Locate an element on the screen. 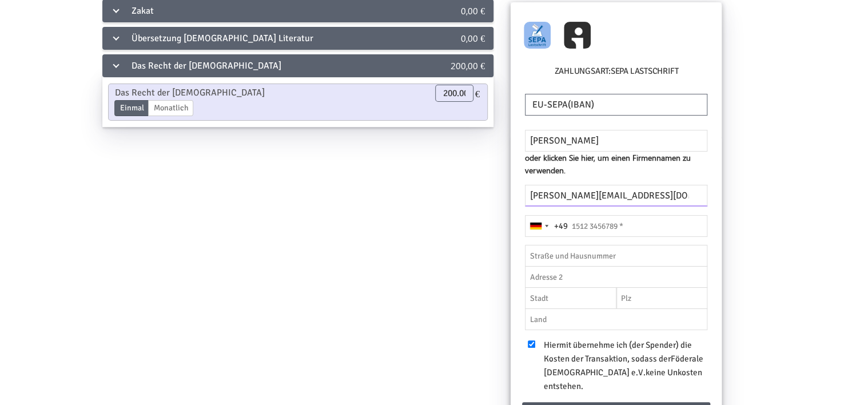 This screenshot has height=405, width=868. img: GOCARDLESS is located at coordinates (537, 35).